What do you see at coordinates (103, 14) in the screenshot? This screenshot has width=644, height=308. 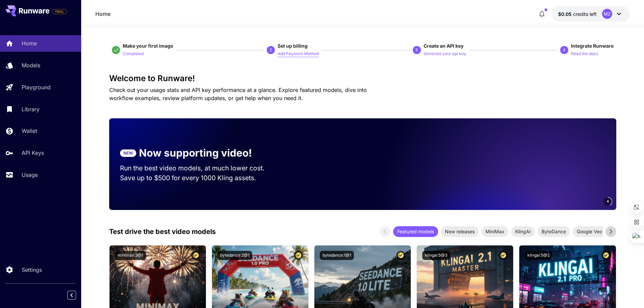 I see `nav: breadcrumb` at bounding box center [103, 14].